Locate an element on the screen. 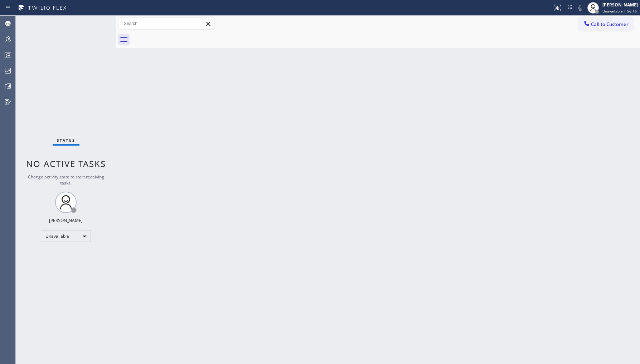 This screenshot has width=640, height=364. div: Unavailable is located at coordinates (66, 237).